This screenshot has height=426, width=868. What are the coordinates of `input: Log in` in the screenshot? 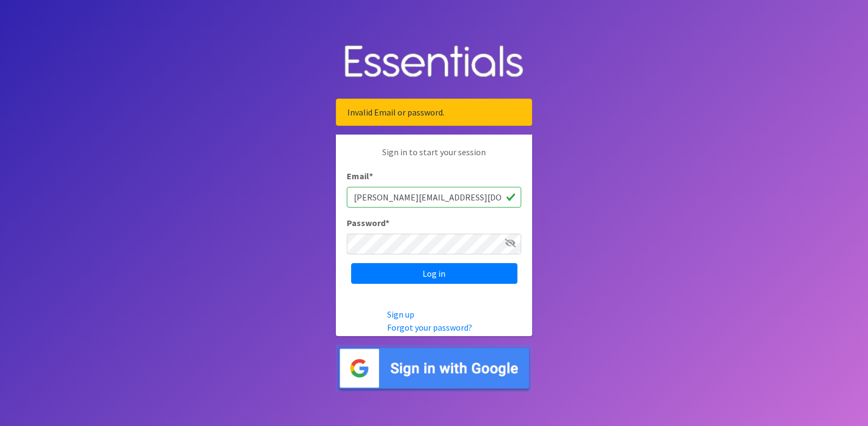 It's located at (434, 273).